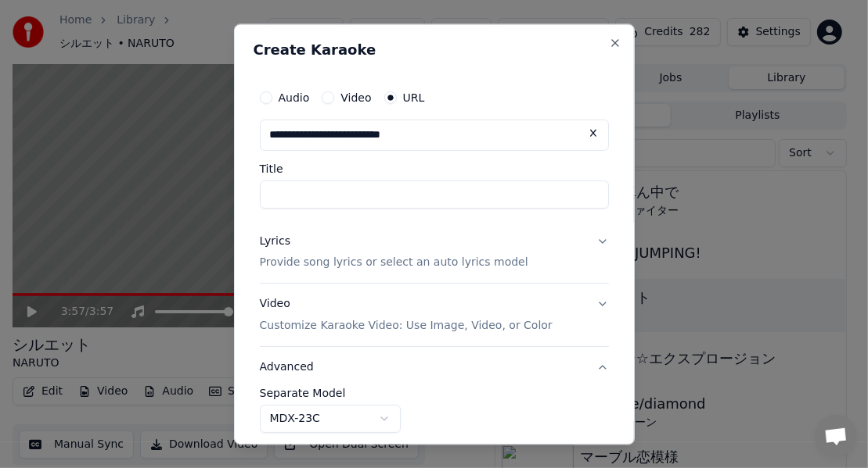  Describe the element at coordinates (414, 98) in the screenshot. I see `label: URL` at that location.